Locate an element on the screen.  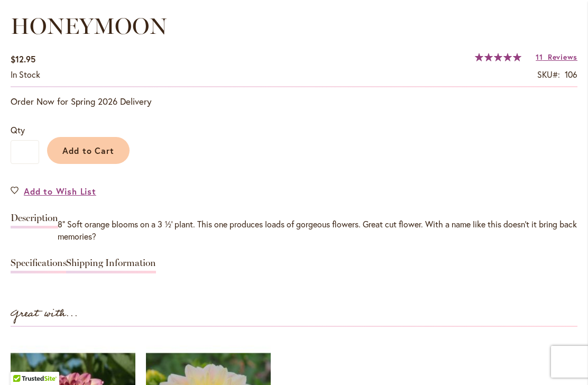
button: Add to Cart is located at coordinates (88, 150).